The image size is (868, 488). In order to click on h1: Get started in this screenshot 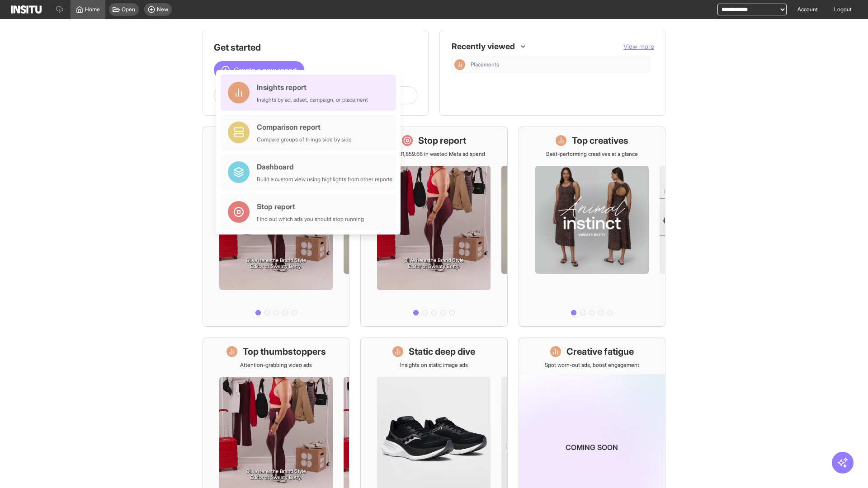, I will do `click(315, 47)`.